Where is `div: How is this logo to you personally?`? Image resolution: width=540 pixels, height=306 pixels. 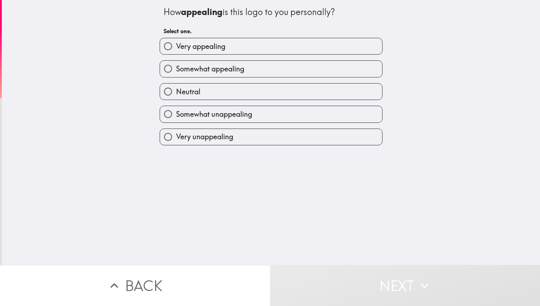
div: How is this logo to you personally? is located at coordinates (271, 12).